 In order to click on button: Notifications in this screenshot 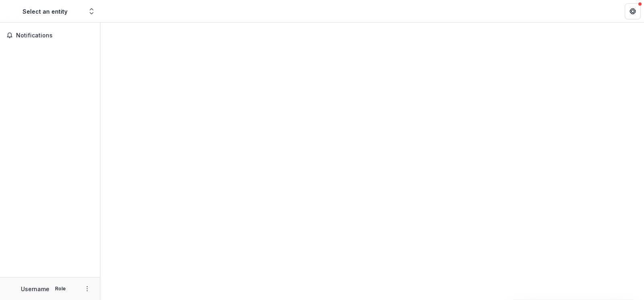, I will do `click(49, 35)`.